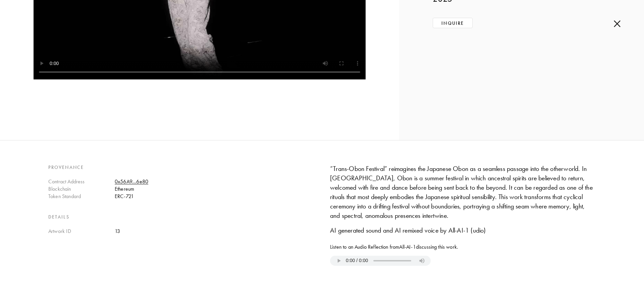 The height and width of the screenshot is (308, 644). Describe the element at coordinates (380, 261) in the screenshot. I see `audio: https://storage.googleapis.com/fellowship-2022/dailies-2/audio/all-ai-1-trans-obon-festival.mp3` at that location.